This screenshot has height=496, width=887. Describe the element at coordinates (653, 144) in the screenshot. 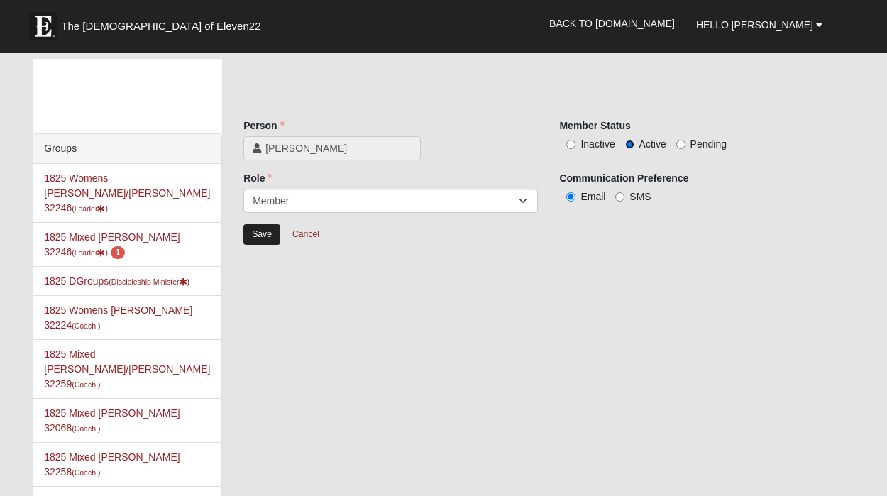

I see `span: Active` at that location.